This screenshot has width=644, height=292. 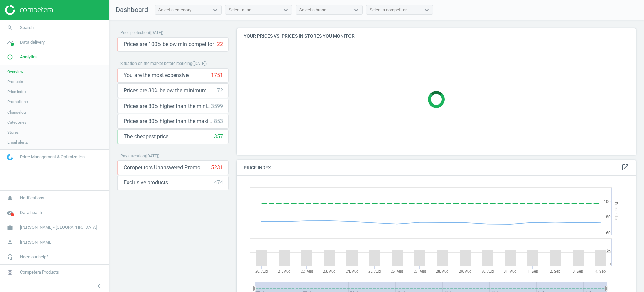 I want to click on span: Products, so click(x=15, y=82).